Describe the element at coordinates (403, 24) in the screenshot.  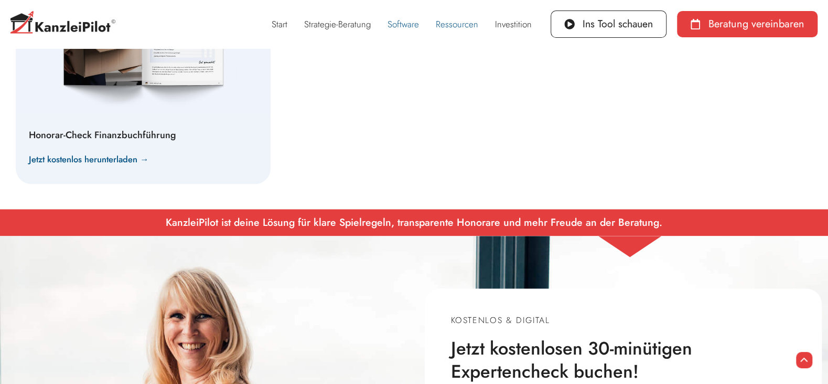
I see `a: Software` at that location.